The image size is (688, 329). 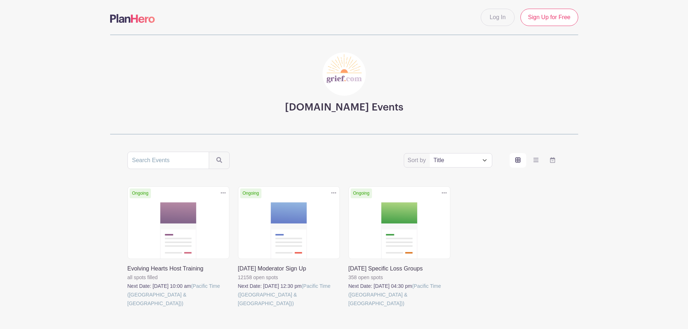 I want to click on a: Log In, so click(x=498, y=17).